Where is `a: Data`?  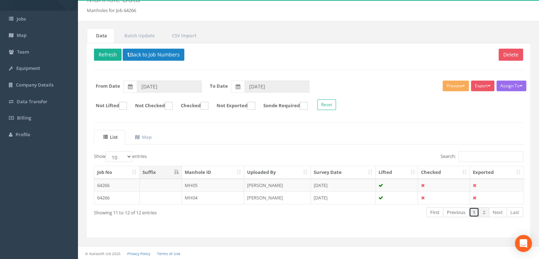
a: Data is located at coordinates (101, 35).